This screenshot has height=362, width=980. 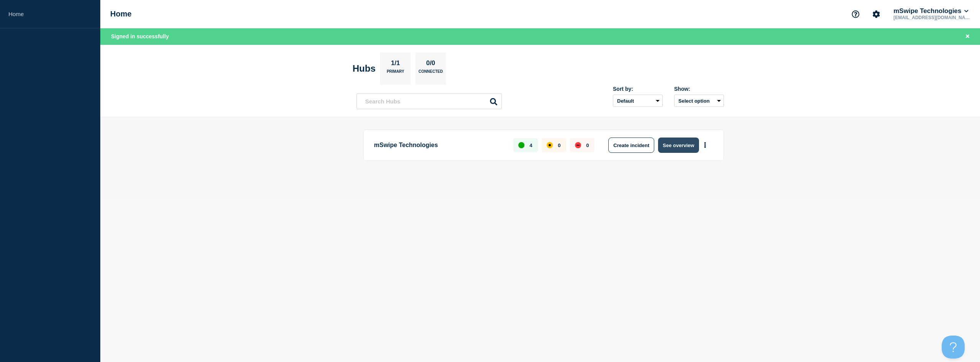 What do you see at coordinates (550, 145) in the screenshot?
I see `div: affected` at bounding box center [550, 145].